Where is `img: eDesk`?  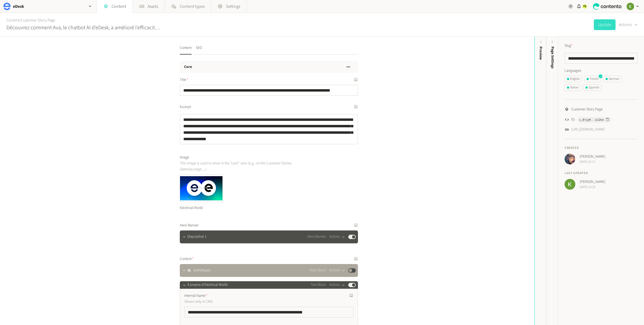 img: eDesk is located at coordinates (7, 7).